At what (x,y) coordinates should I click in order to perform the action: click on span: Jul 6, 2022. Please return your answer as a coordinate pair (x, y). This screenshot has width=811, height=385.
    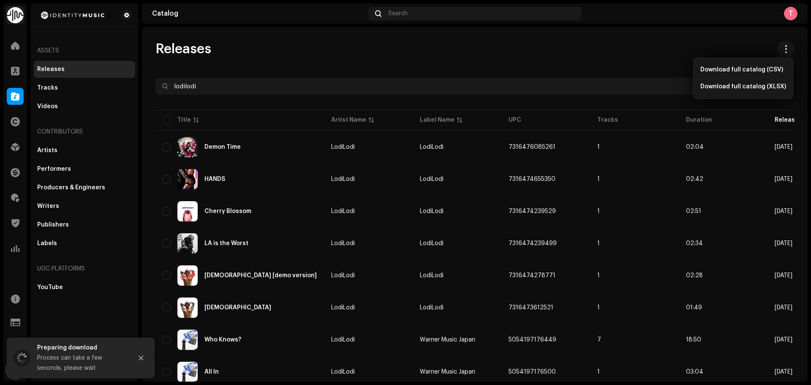
    Looking at the image, I should click on (784, 372).